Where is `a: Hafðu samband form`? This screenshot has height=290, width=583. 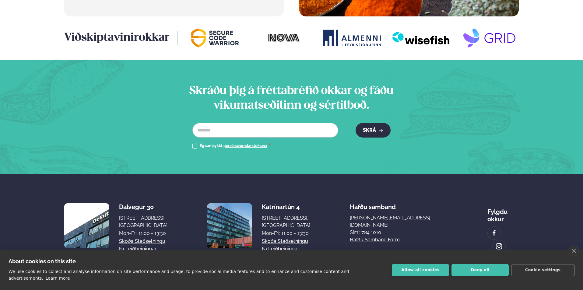 a: Hafðu samband form is located at coordinates (375, 240).